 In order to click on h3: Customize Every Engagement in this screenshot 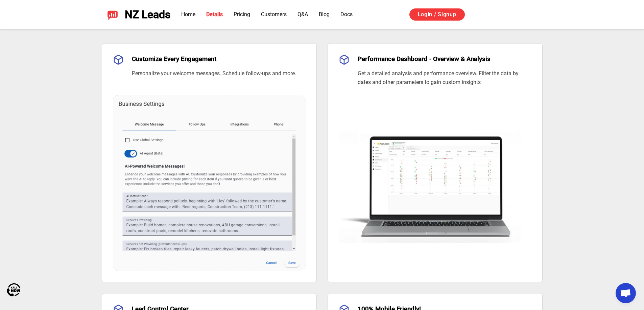, I will do `click(214, 59)`.